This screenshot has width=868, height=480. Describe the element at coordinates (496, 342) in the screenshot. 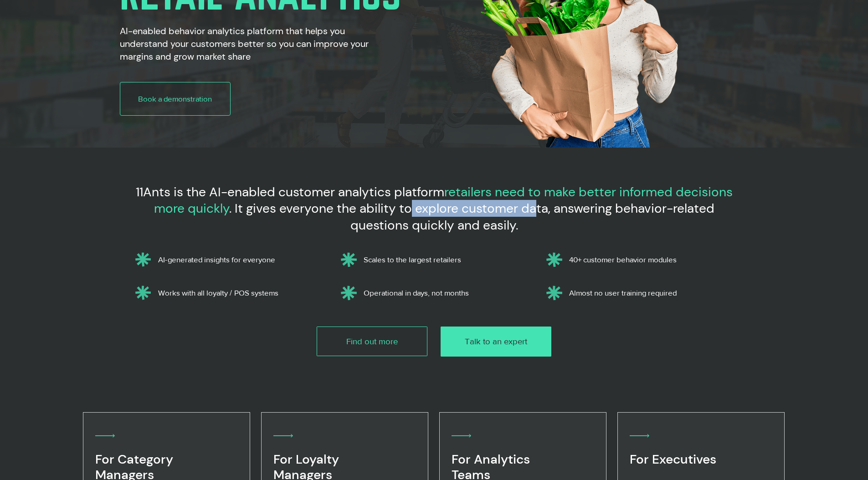

I see `a: Talk to an expert` at that location.